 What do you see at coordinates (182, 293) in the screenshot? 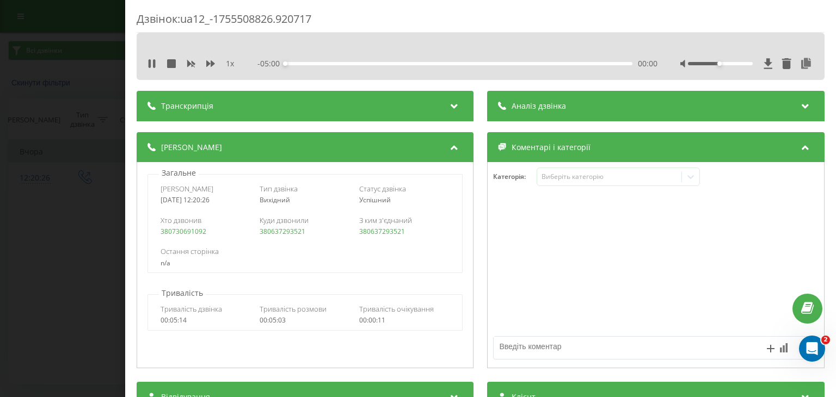
I see `p: Тривалість` at bounding box center [182, 293].